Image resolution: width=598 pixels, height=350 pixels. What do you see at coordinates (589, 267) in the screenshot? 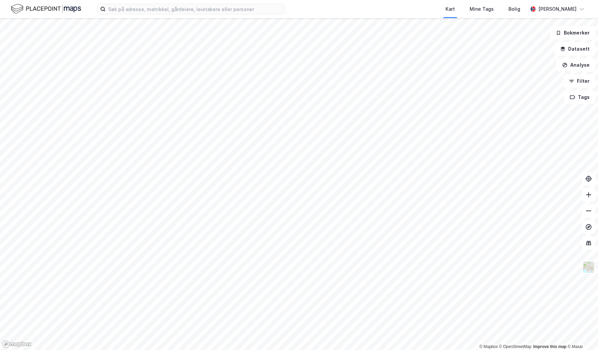
I see `img: Z` at bounding box center [589, 267].